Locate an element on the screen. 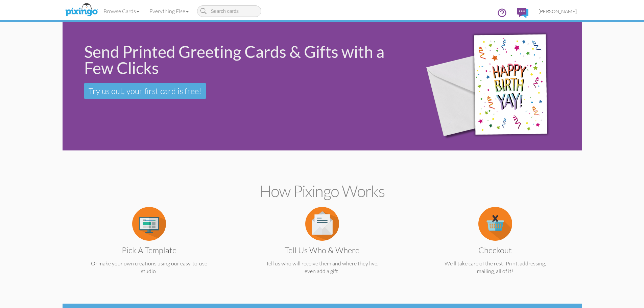 Image resolution: width=644 pixels, height=308 pixels. a: Tell us Who & Where Tell us who will receive them and where they live, even add a gift! is located at coordinates (322, 248).